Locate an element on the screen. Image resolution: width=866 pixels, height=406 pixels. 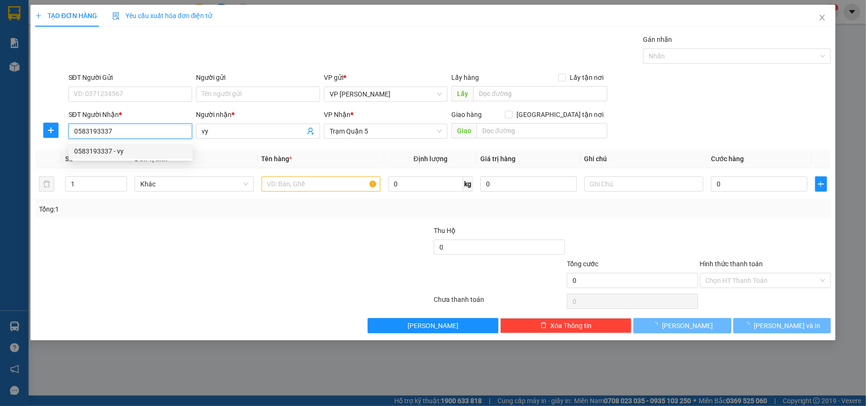
div: VP gửi is located at coordinates (386, 77).